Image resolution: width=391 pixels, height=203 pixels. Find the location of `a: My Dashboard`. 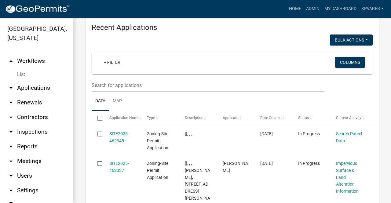

a: My Dashboard is located at coordinates (340, 9).